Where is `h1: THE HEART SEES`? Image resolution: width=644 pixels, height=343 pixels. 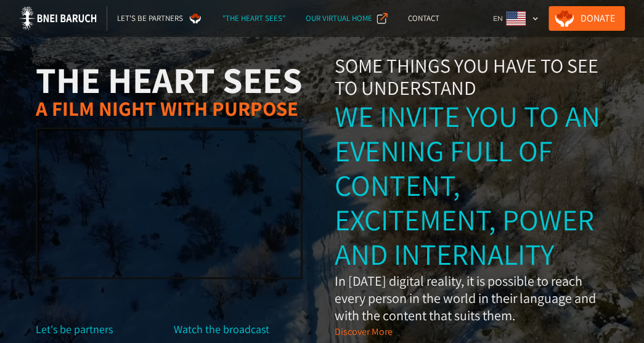
h1: THE HEART SEES is located at coordinates (169, 79).